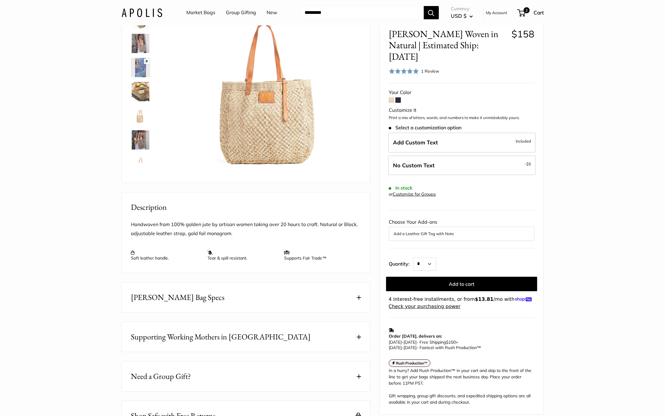 This screenshot has height=416, width=665. I want to click on a: 2 Cart, so click(531, 13).